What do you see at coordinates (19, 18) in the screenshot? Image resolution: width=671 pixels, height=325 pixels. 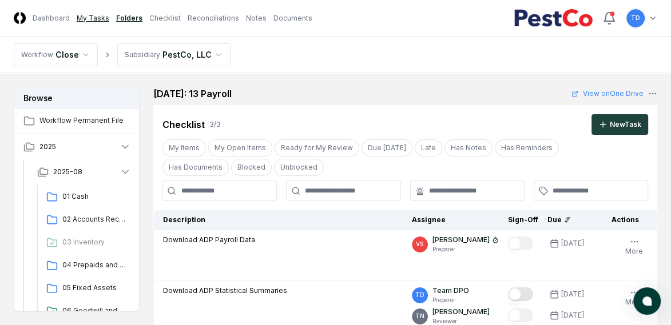 I see `img: Logo` at bounding box center [19, 18].